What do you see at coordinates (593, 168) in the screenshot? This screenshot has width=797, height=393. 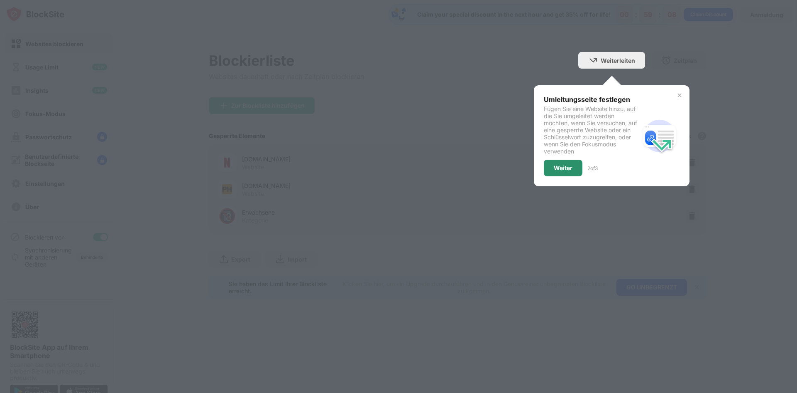 I see `div: 2 of 3` at bounding box center [593, 168].